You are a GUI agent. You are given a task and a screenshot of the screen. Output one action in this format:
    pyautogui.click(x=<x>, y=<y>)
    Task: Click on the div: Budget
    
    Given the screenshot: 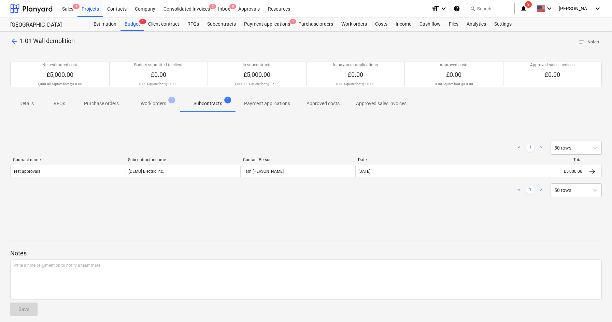 What is the action you would take?
    pyautogui.click(x=132, y=24)
    